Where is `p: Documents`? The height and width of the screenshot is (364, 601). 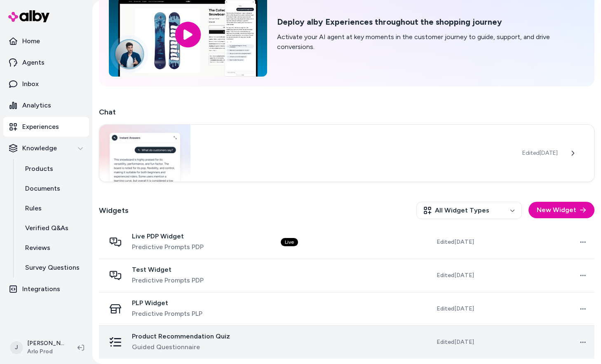 p: Documents is located at coordinates (43, 188).